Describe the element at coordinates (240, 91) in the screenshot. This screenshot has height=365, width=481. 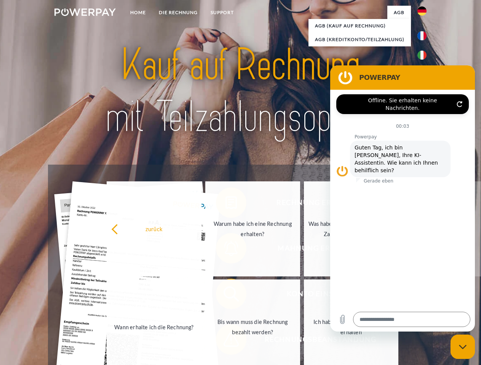
I see `img: title-powerpay_de.svg` at that location.